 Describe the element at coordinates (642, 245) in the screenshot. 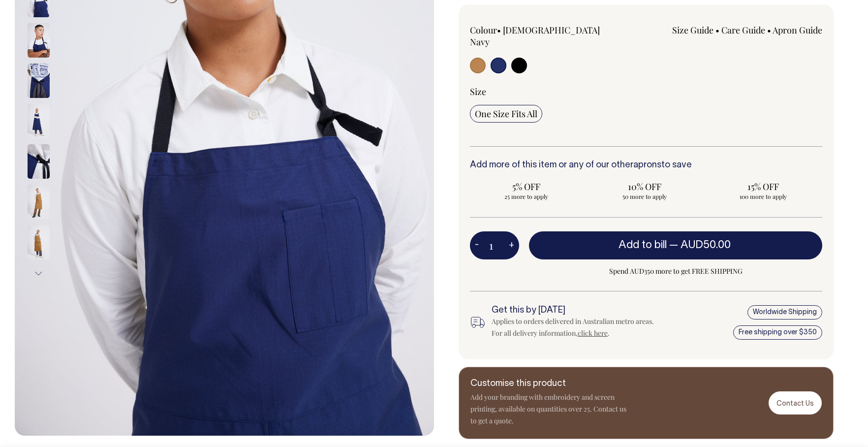

I see `span: Add to bill` at that location.